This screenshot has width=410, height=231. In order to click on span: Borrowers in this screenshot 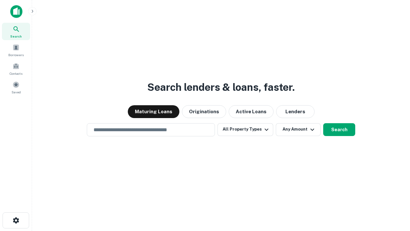, I will do `click(16, 55)`.